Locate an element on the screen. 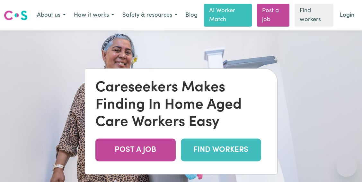 The image size is (362, 182). a: Blog is located at coordinates (191, 15).